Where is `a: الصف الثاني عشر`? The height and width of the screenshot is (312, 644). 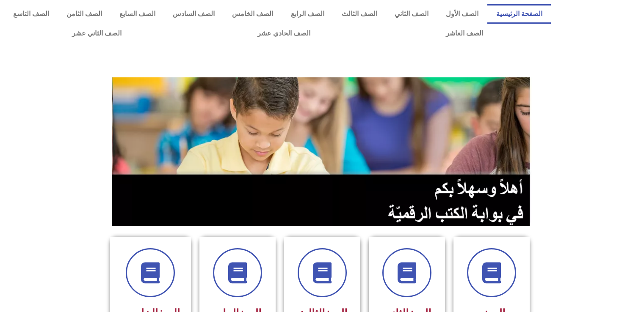 a: الصف الثاني عشر is located at coordinates (97, 34).